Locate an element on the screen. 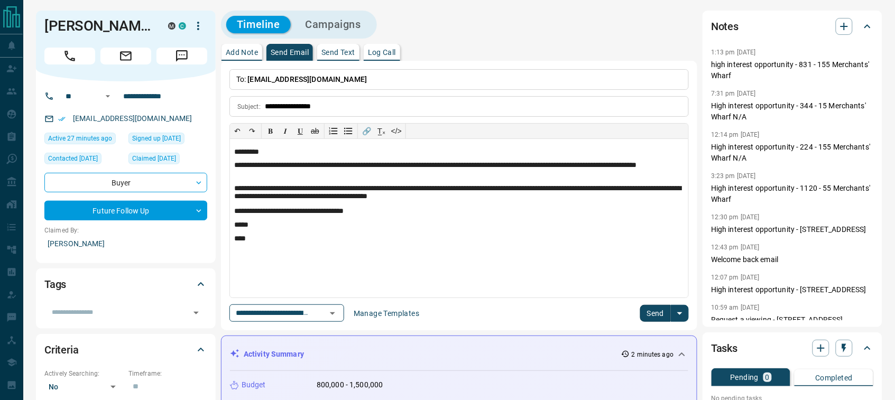 The image size is (895, 400). button: 𝐔 is located at coordinates (300, 131).